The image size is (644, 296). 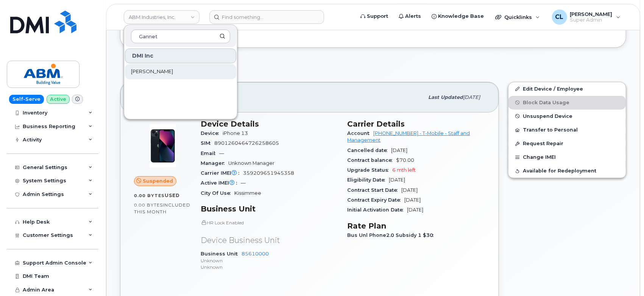 I want to click on span: Support, so click(x=377, y=16).